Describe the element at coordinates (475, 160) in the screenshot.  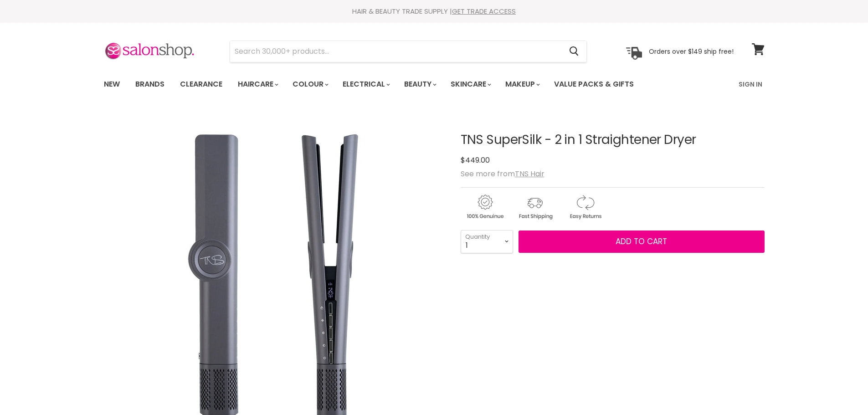
I see `span: $449.00` at that location.